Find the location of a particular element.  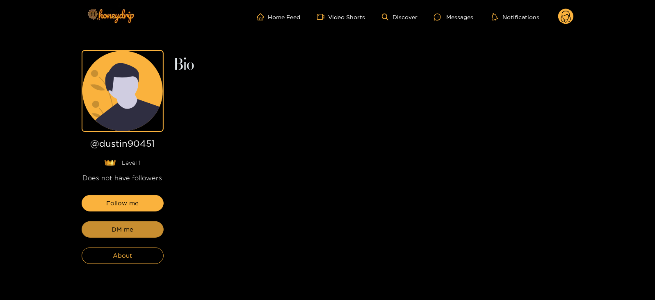

h2: Bio is located at coordinates (374, 65).